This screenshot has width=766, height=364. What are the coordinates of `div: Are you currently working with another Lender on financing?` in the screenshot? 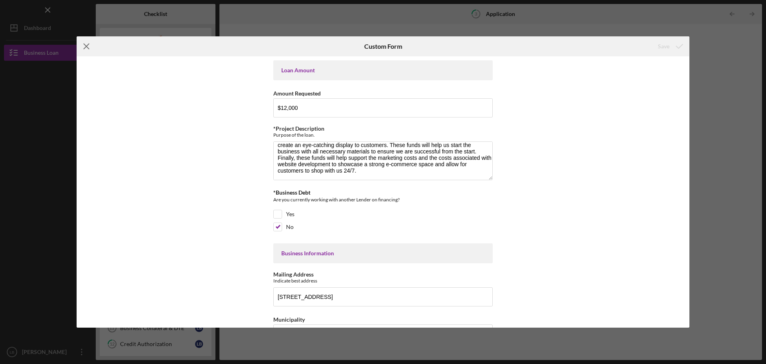 It's located at (383, 200).